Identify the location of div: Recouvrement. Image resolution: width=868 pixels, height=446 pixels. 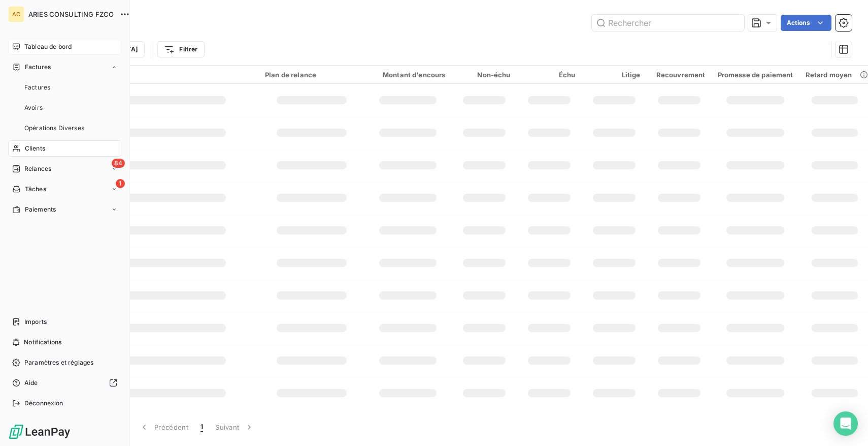
(679, 75).